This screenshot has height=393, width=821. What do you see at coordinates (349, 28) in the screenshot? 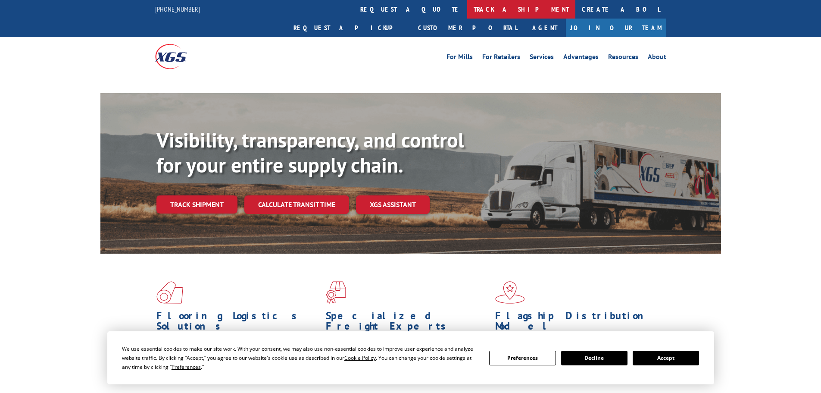
I see `a: Request a pickup` at bounding box center [349, 28].